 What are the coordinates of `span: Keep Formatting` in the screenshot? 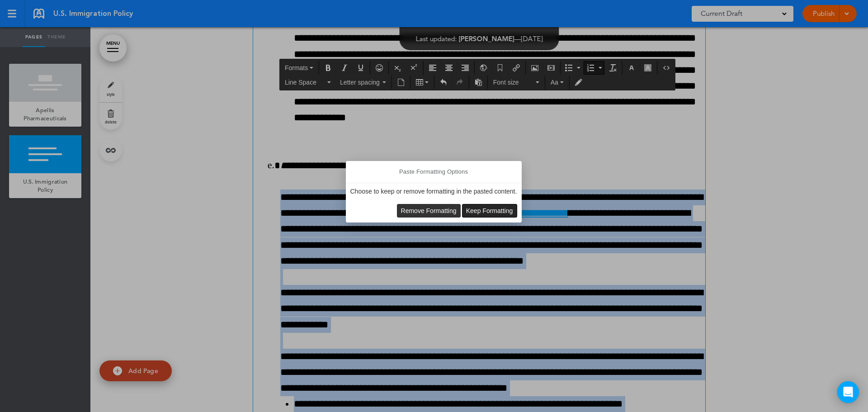 It's located at (489, 211).